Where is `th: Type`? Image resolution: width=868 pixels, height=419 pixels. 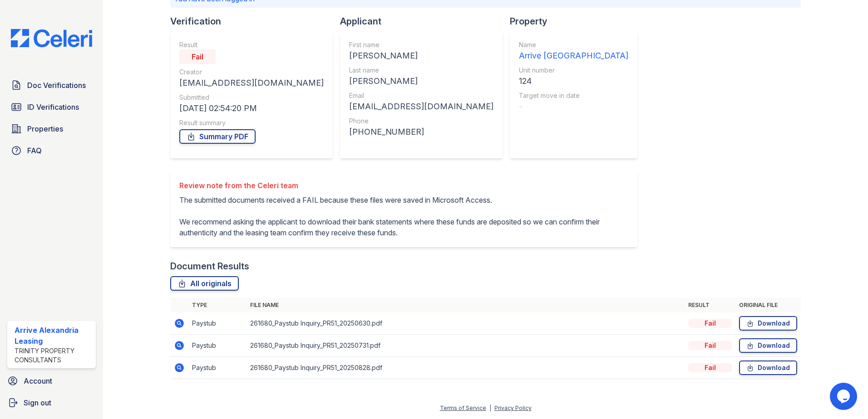
th: Type is located at coordinates (218, 306).